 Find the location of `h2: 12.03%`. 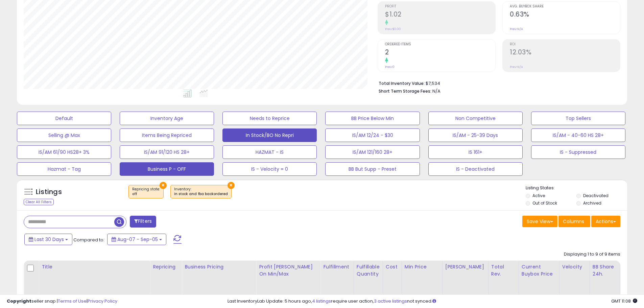

h2: 12.03% is located at coordinates (565, 53).